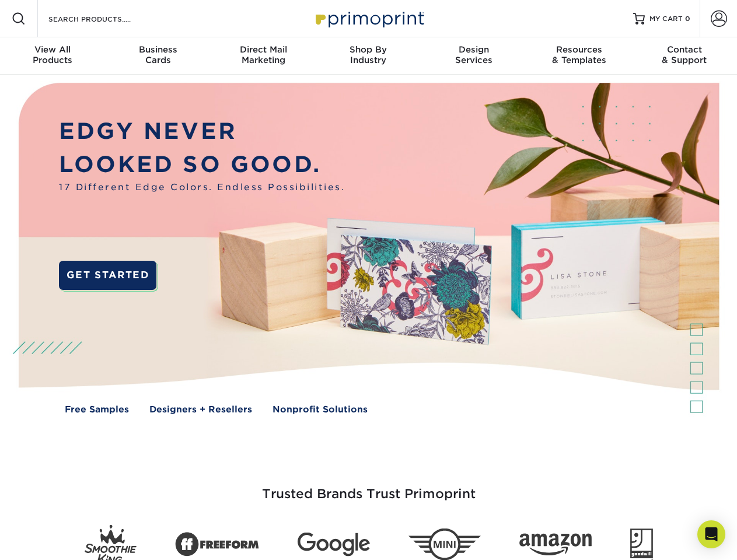 Image resolution: width=737 pixels, height=560 pixels. Describe the element at coordinates (369, 18) in the screenshot. I see `img: Primoprint` at that location.